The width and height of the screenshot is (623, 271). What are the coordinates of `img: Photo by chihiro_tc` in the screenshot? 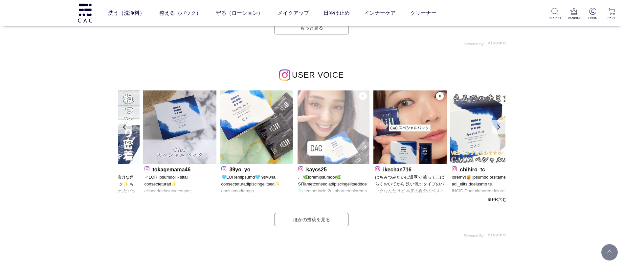 It's located at (487, 127).